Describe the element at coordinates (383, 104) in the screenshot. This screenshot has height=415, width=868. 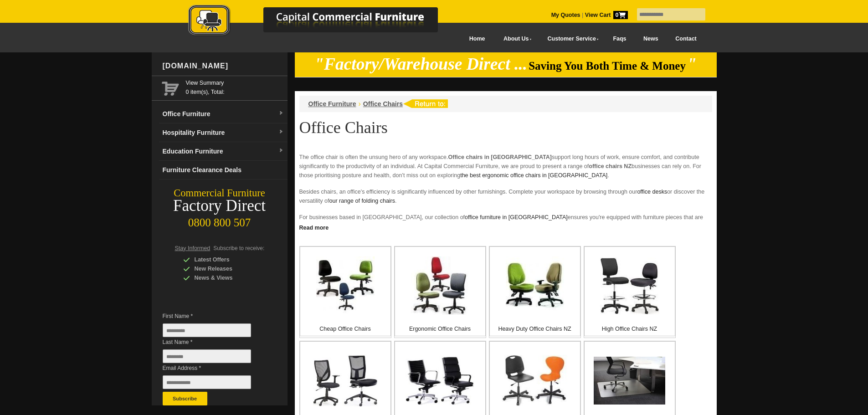
I see `a: Office Chairs` at that location.